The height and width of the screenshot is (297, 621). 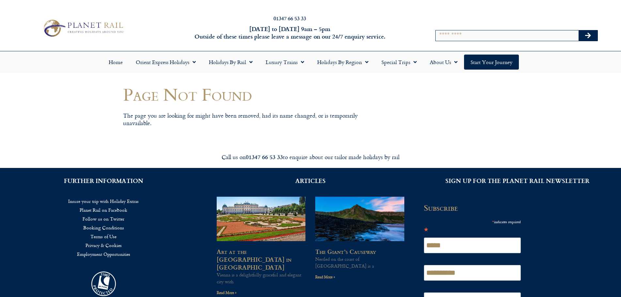 What do you see at coordinates (103, 245) in the screenshot?
I see `a: Privacy & Cookies` at bounding box center [103, 245].